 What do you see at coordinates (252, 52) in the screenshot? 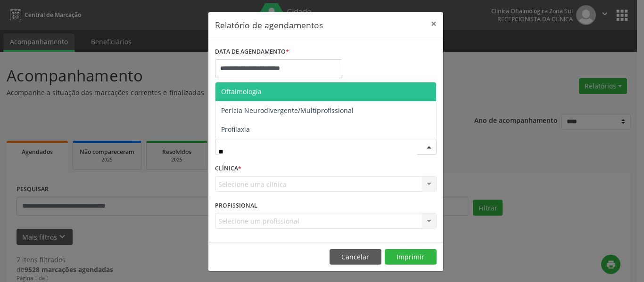
I see `label: DATA DE AGENDAMENTO` at bounding box center [252, 52].